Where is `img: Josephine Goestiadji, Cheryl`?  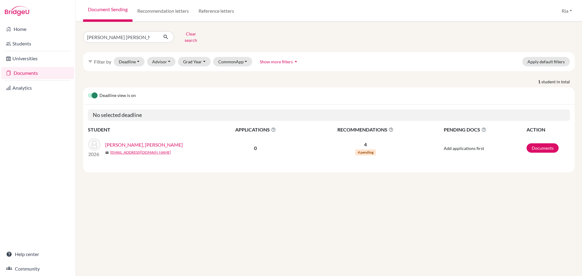 img: Josephine Goestiadji, Cheryl is located at coordinates (94, 145).